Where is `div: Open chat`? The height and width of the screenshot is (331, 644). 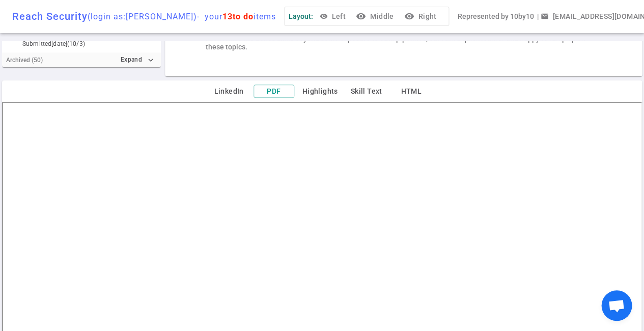 div: Open chat is located at coordinates (616, 306).